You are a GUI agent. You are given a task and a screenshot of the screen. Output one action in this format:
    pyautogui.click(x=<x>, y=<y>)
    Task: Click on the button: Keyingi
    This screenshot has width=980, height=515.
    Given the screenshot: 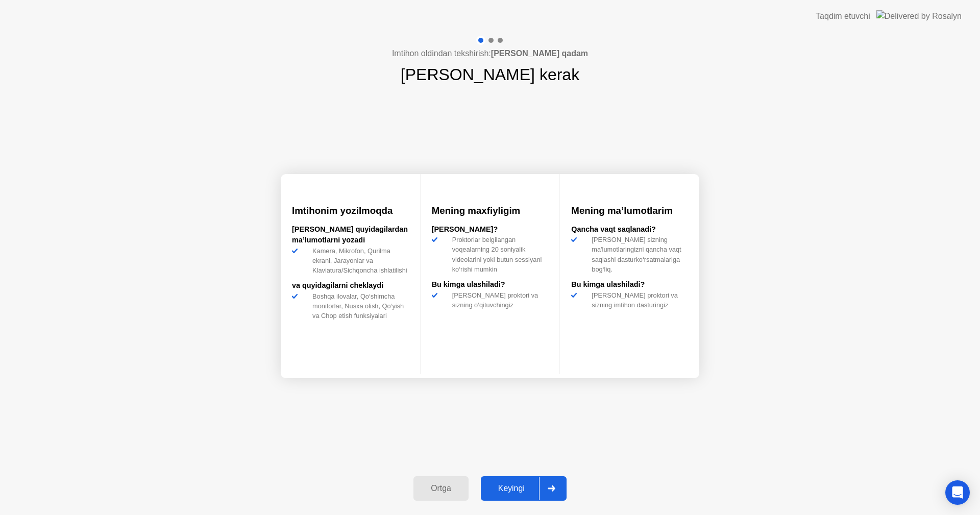 What is the action you would take?
    pyautogui.click(x=524, y=488)
    